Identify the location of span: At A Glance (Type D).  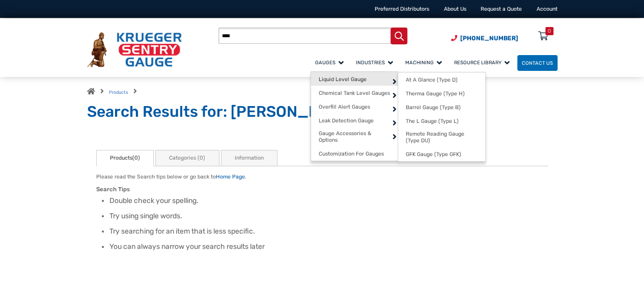
(432, 80).